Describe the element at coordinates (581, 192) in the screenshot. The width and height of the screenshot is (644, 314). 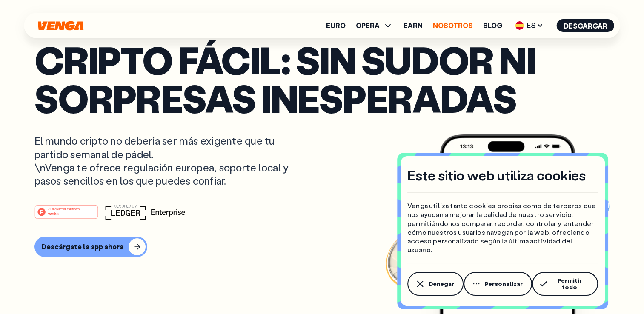
I see `img: USDC coin` at that location.